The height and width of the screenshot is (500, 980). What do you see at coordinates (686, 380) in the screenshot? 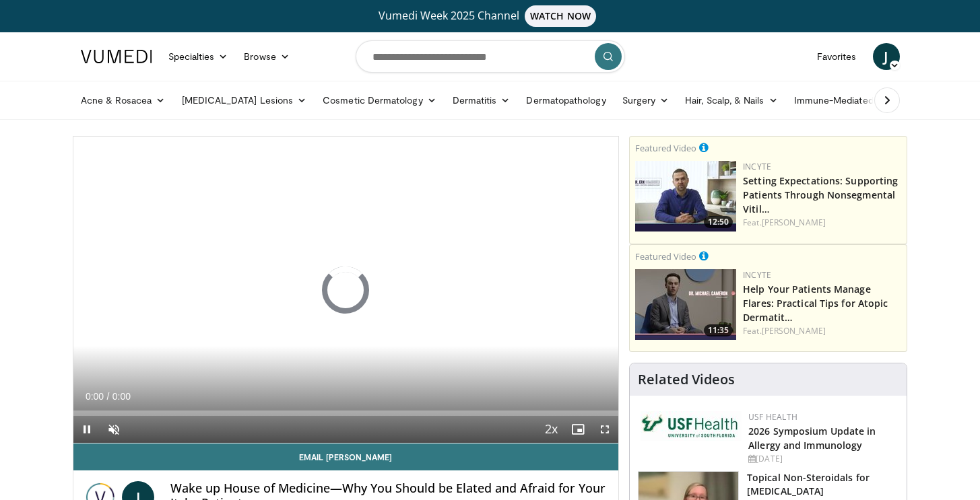
I see `h4: Related Videos` at bounding box center [686, 380].